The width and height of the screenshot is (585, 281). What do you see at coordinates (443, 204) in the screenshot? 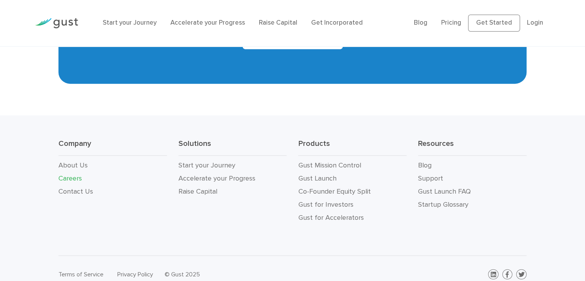
I see `a: Startup Glossary` at bounding box center [443, 204].